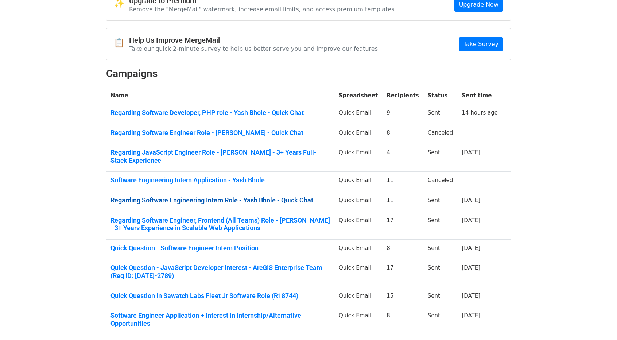 The image size is (617, 340). Describe the element at coordinates (220, 180) in the screenshot. I see `a: Software Engineering Intern Application - Yash Bhole` at that location.